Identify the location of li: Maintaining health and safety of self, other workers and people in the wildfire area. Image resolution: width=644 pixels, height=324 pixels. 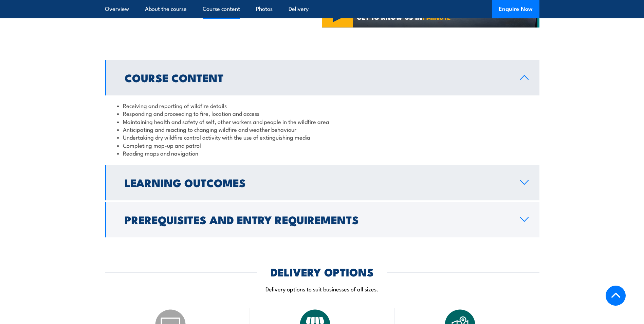
(322, 121).